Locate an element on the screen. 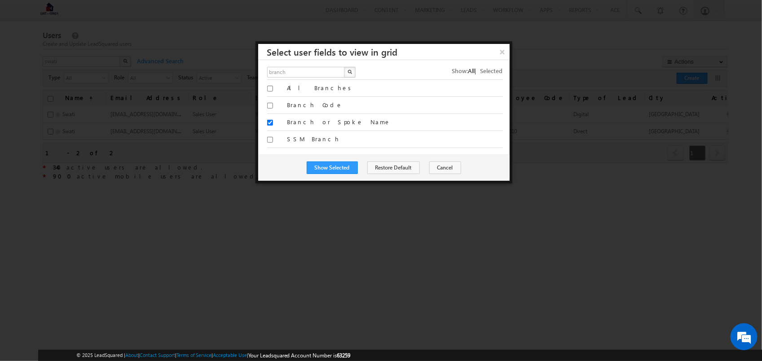  textarea: Type your message and hit 'Enter' is located at coordinates (88, 176).